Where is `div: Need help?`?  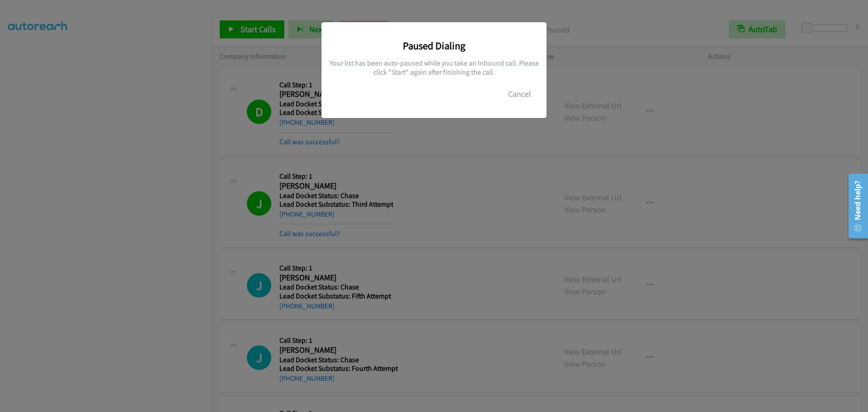
div: Need help? is located at coordinates (16, 30).